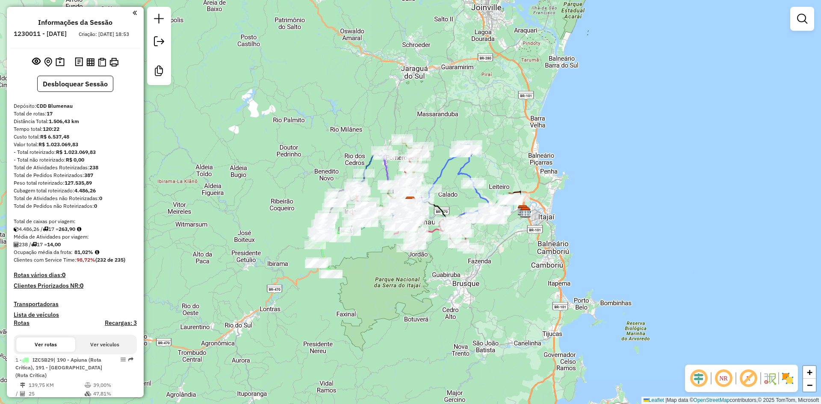 This screenshot has height=404, width=821. I want to click on h4: Transportadoras, so click(75, 304).